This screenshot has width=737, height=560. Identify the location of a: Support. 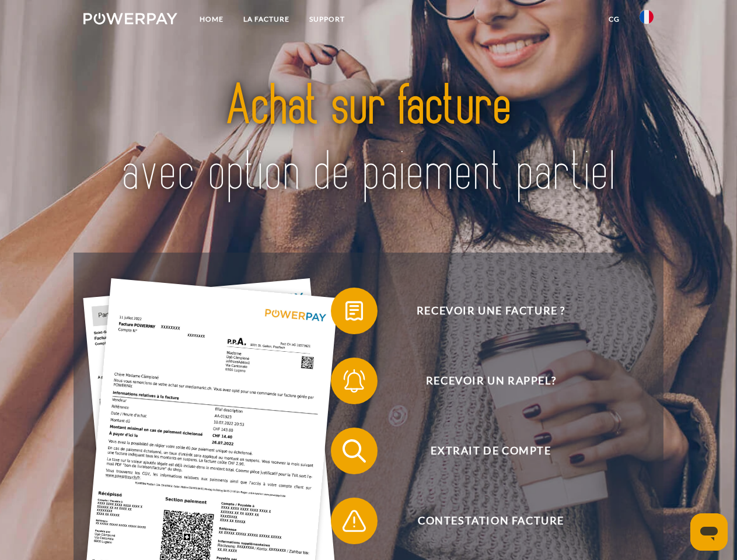
(327, 19).